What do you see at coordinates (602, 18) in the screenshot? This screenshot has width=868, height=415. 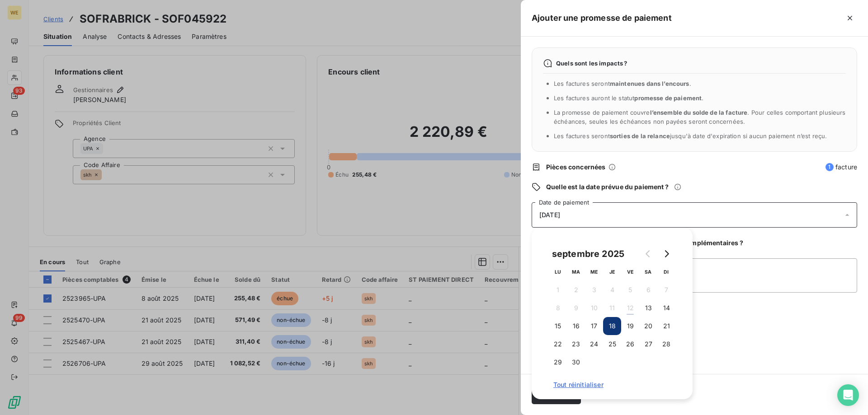 I see `h5: Ajouter une promesse de paiement` at bounding box center [602, 18].